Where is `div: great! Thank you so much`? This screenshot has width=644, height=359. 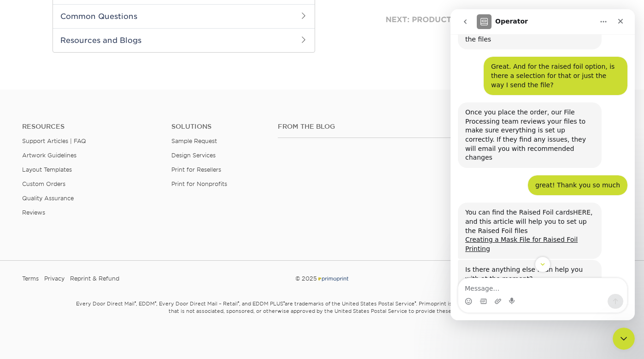 div: great! Thank you so much is located at coordinates (127, 176).